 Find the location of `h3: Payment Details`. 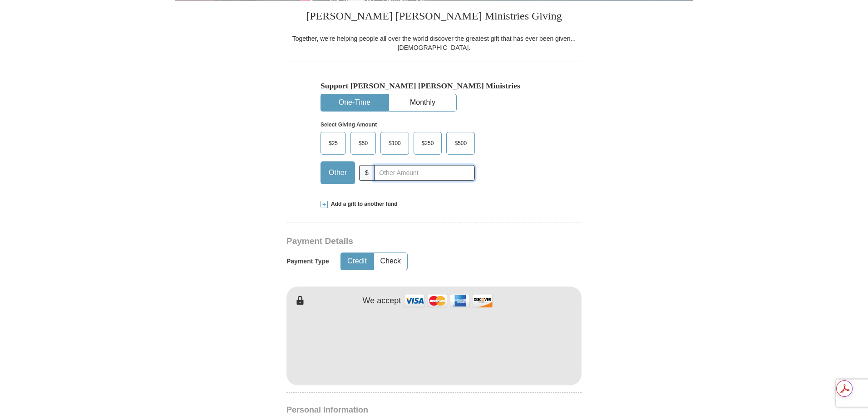

h3: Payment Details is located at coordinates (402, 242).